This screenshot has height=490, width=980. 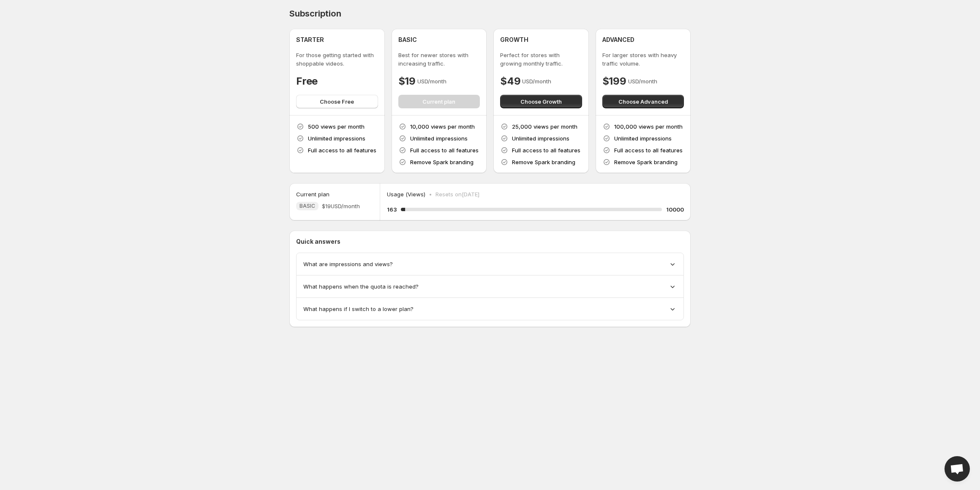 What do you see at coordinates (310, 40) in the screenshot?
I see `h4: STARTER` at bounding box center [310, 40].